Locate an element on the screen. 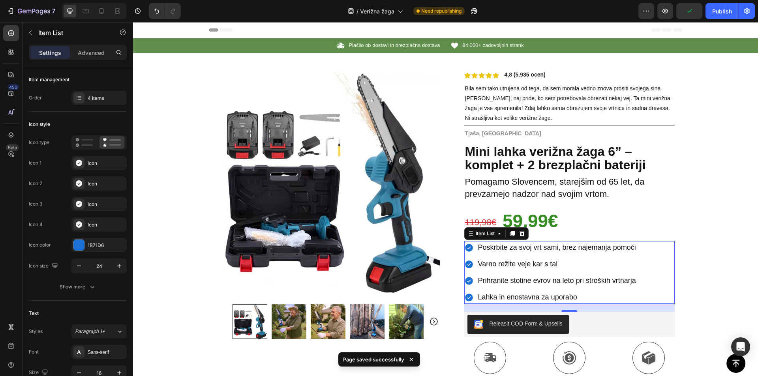  span: Need republishing is located at coordinates (441, 11).